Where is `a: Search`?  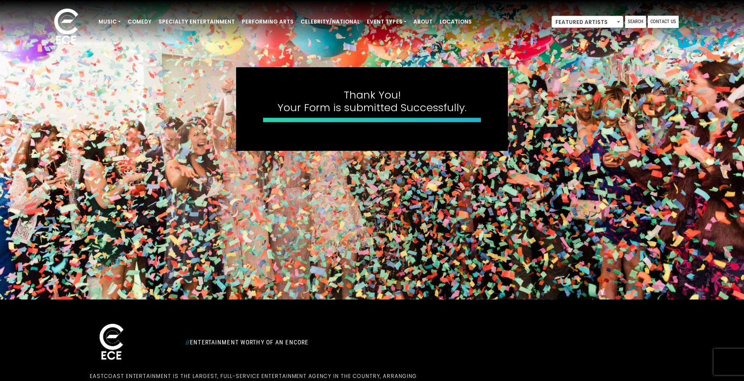
a: Search is located at coordinates (635, 22).